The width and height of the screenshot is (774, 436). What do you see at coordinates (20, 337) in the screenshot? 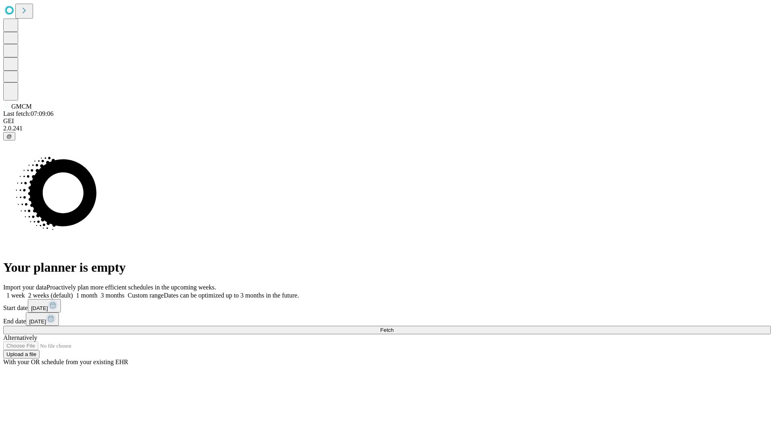
I see `span: Alternatively` at bounding box center [20, 337].